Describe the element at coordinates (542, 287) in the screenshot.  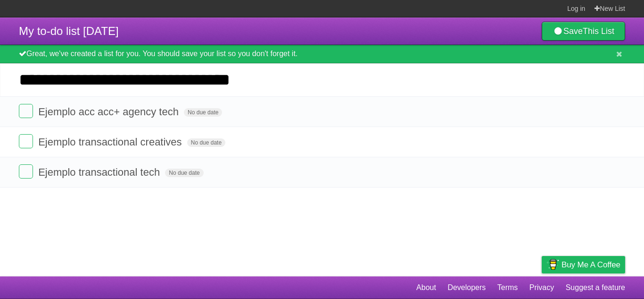
I see `a: Privacy` at that location.